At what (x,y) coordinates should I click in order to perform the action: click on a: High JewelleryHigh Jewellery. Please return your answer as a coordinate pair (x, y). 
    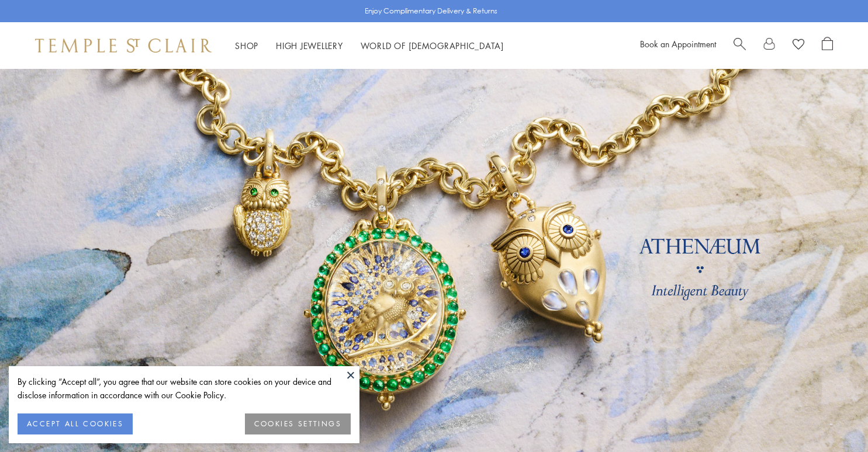
    Looking at the image, I should click on (309, 45).